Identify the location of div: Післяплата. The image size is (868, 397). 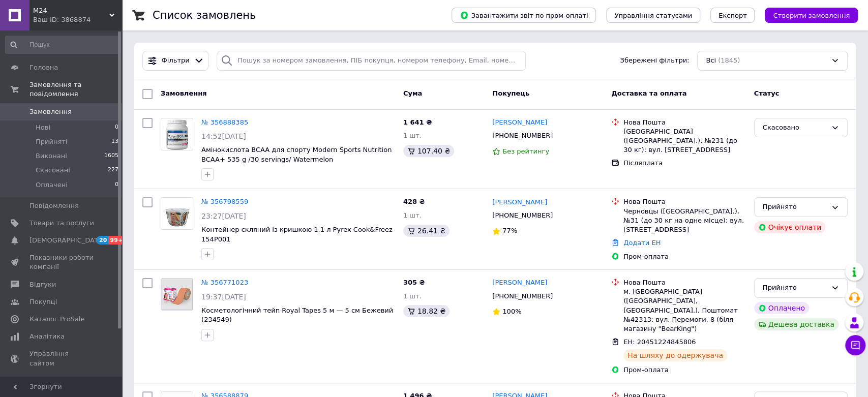
(685, 163).